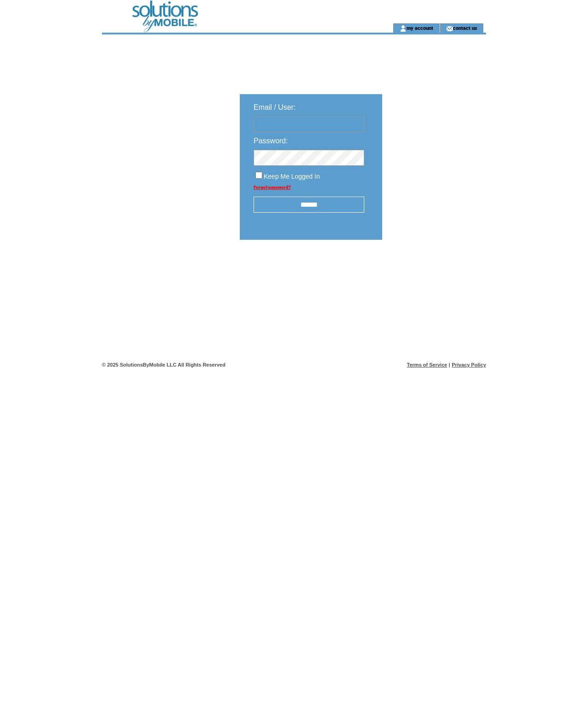 The width and height of the screenshot is (588, 701). I want to click on a: contact us, so click(465, 27).